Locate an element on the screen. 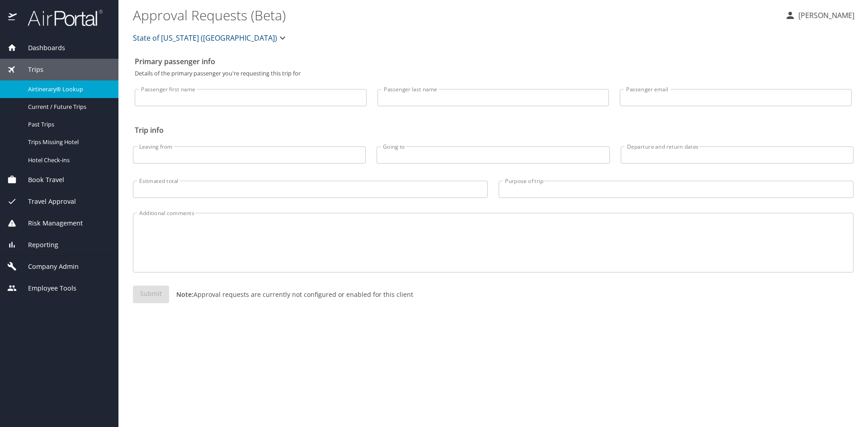 This screenshot has height=427, width=868. span: Travel Approval is located at coordinates (46, 201).